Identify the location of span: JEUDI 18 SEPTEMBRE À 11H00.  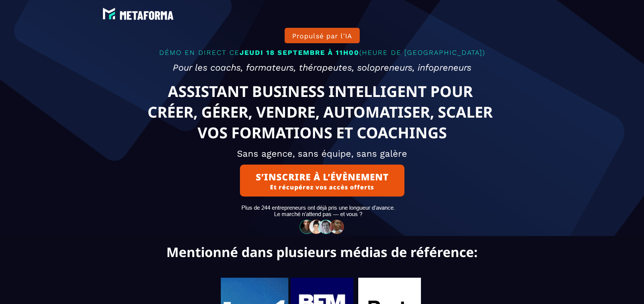
(299, 52).